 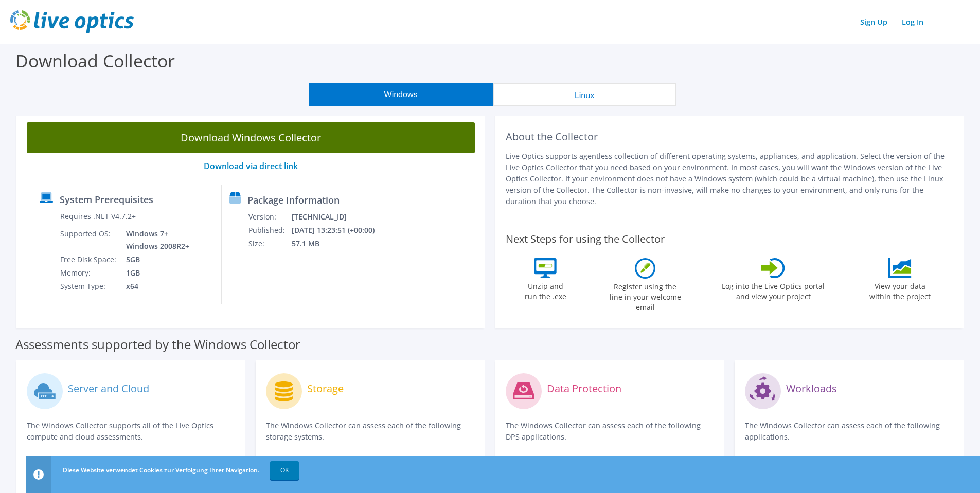 I want to click on td: x64, so click(x=154, y=286).